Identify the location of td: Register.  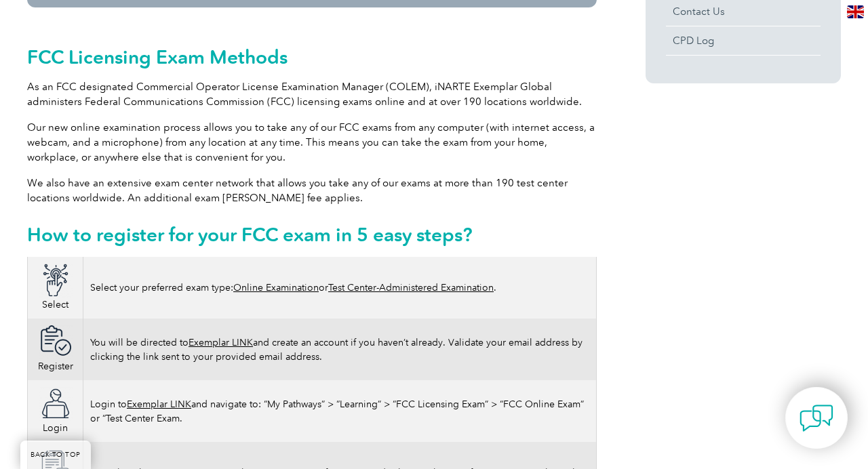
(56, 349).